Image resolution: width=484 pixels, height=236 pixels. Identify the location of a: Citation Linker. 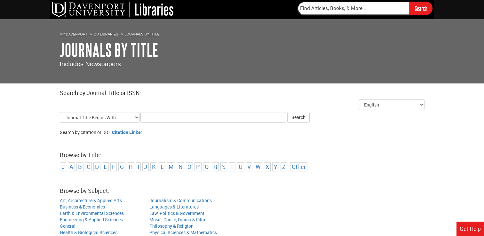
(127, 132).